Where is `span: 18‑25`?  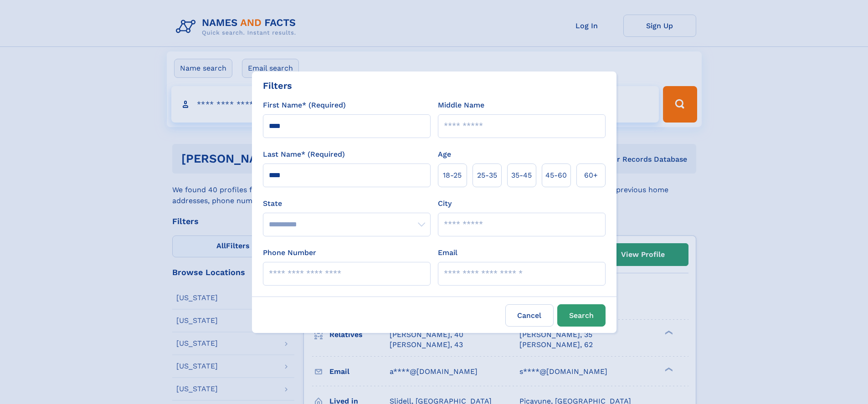
span: 18‑25 is located at coordinates (452, 175).